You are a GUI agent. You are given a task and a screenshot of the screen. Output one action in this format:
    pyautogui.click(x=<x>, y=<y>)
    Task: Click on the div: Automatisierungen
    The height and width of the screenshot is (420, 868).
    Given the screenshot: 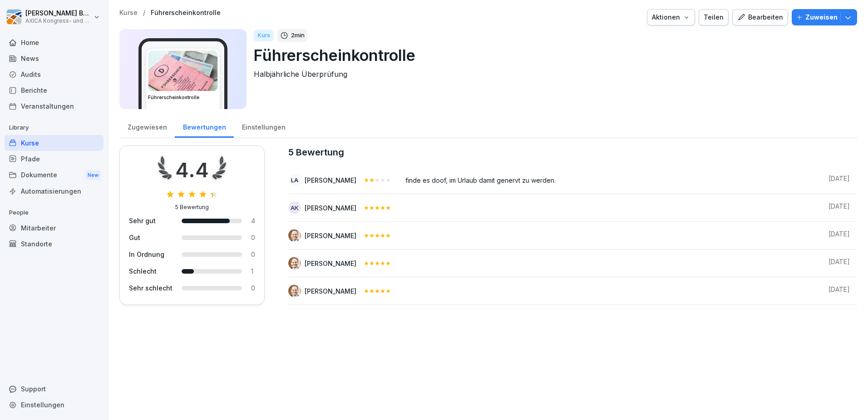 What is the action you would take?
    pyautogui.click(x=54, y=191)
    